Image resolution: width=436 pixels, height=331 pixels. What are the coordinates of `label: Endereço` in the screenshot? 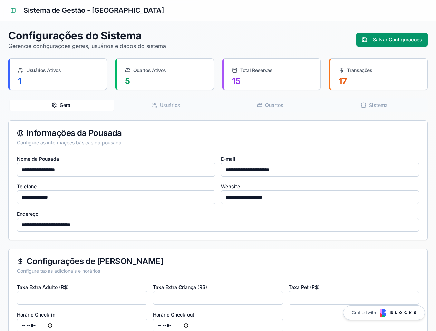 It's located at (28, 214).